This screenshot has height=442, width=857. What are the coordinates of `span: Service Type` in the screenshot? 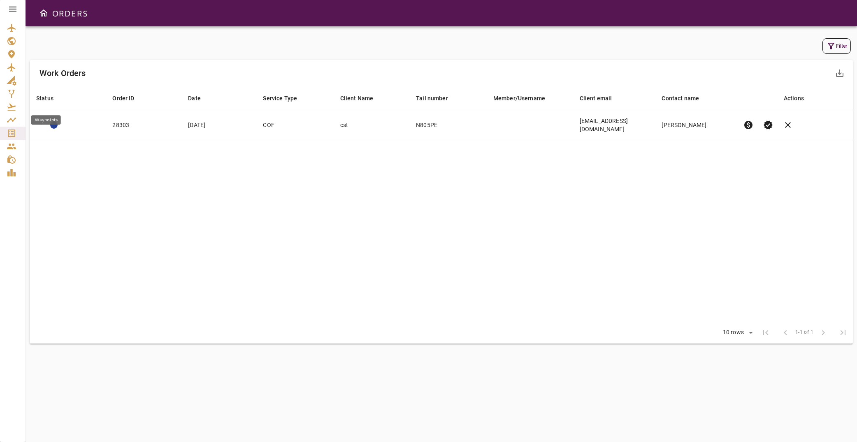 It's located at (285, 98).